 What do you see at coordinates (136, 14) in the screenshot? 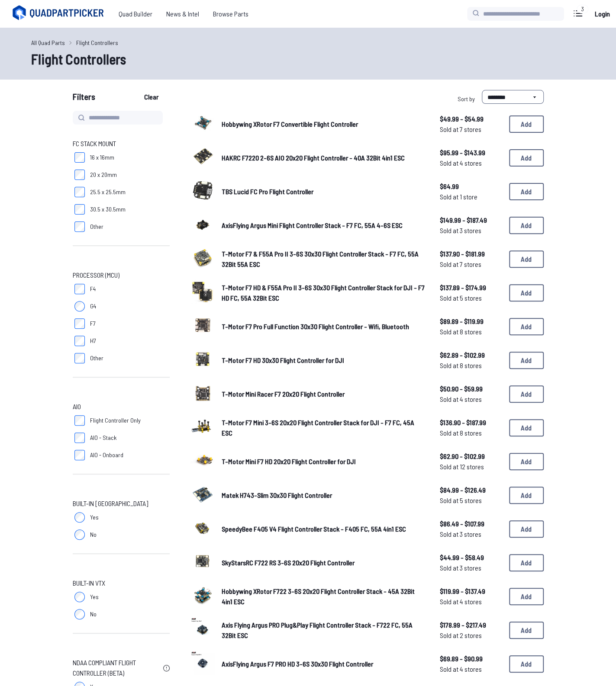
I see `a: Quad Builder` at bounding box center [136, 14].